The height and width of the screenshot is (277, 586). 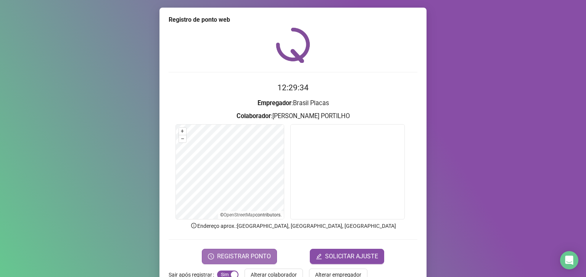 I want to click on span: info-circle, so click(x=194, y=226).